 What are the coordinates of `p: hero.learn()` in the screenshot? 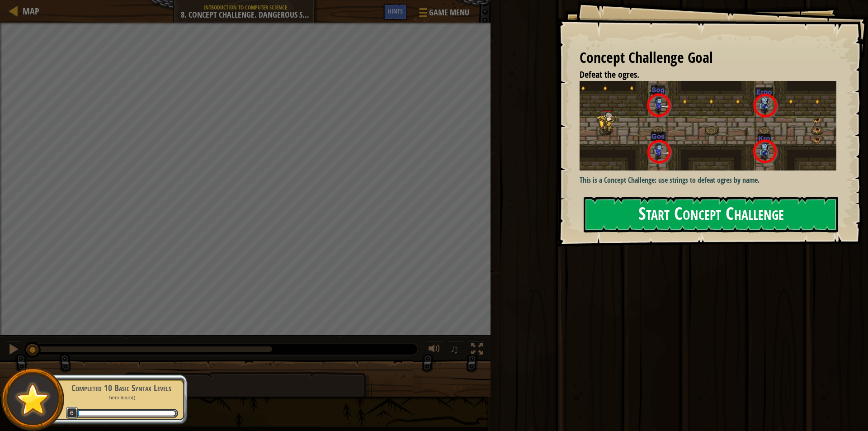 It's located at (122, 397).